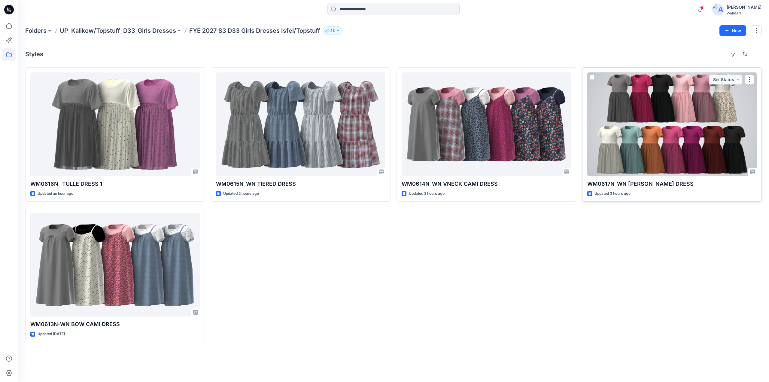 The height and width of the screenshot is (382, 769). I want to click on a: WM0613N-WN BOW CAMI DRESS, so click(115, 264).